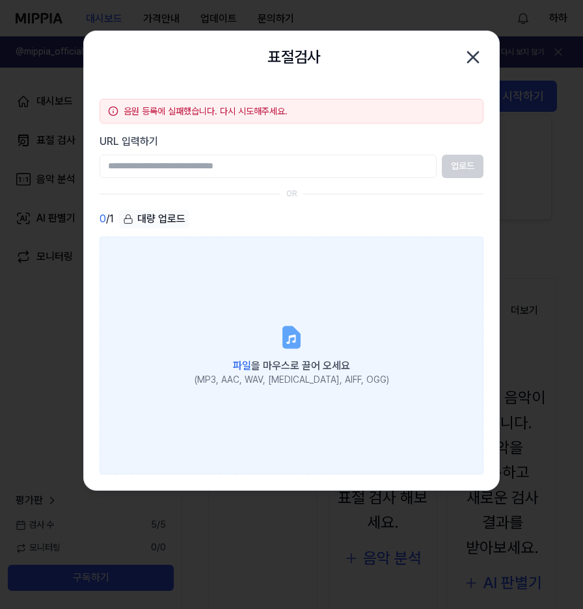 This screenshot has width=583, height=609. What do you see at coordinates (291, 194) in the screenshot?
I see `div: OR` at bounding box center [291, 194].